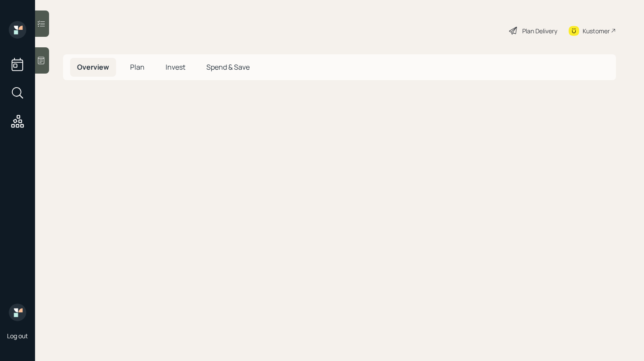  What do you see at coordinates (137, 67) in the screenshot?
I see `span: Plan` at bounding box center [137, 67].